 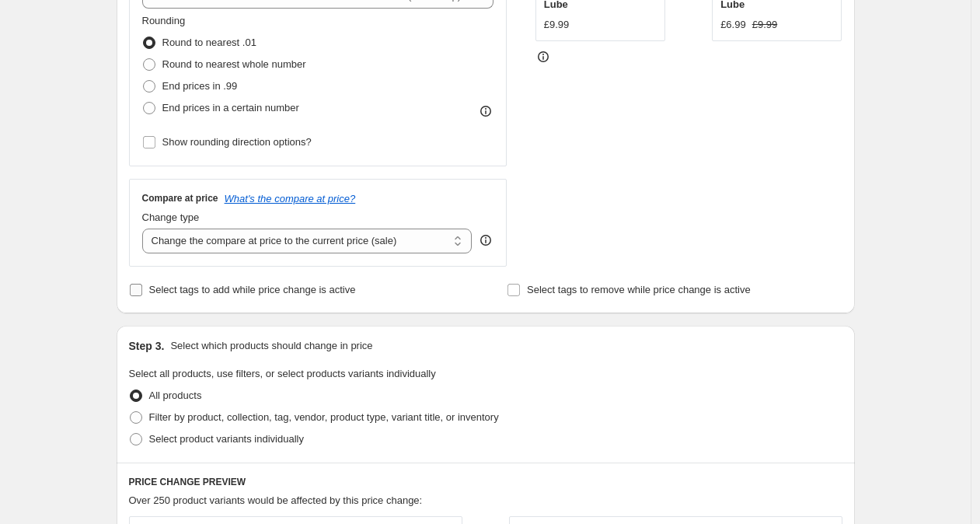 What do you see at coordinates (226, 438) in the screenshot?
I see `span: Select product variants individually` at bounding box center [226, 438].